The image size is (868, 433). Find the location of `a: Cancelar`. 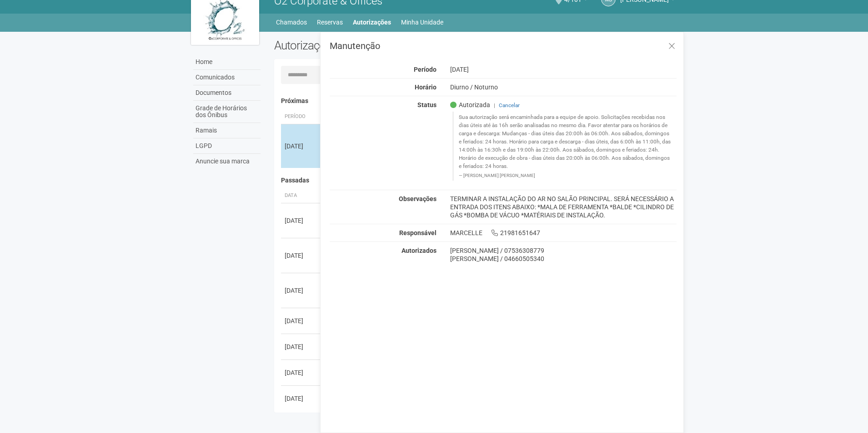

a: Cancelar is located at coordinates (509, 106).